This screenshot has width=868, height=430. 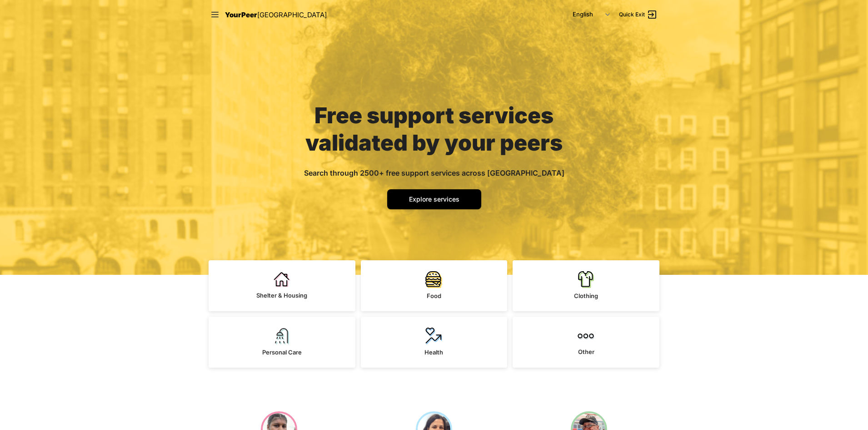 I want to click on span: Personal Care, so click(x=282, y=352).